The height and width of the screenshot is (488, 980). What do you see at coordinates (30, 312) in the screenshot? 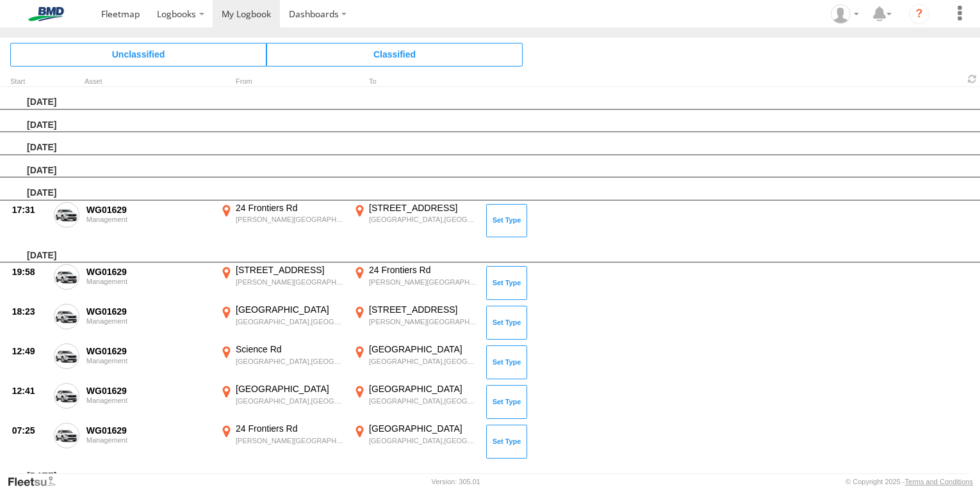
I see `div: 18:23` at bounding box center [30, 312].